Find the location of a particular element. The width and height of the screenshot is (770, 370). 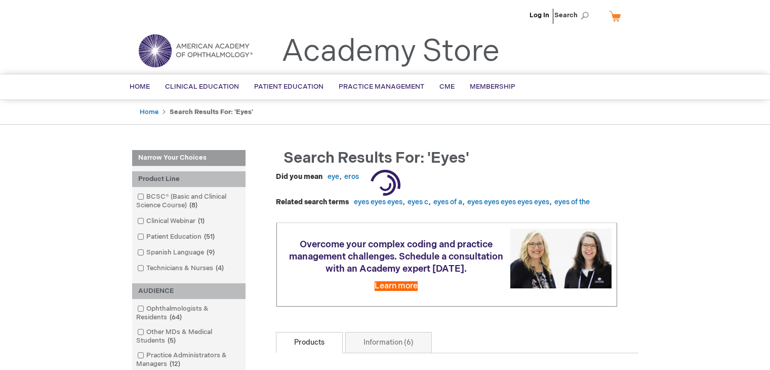

a: eyes eyes eyes is located at coordinates (378, 202).